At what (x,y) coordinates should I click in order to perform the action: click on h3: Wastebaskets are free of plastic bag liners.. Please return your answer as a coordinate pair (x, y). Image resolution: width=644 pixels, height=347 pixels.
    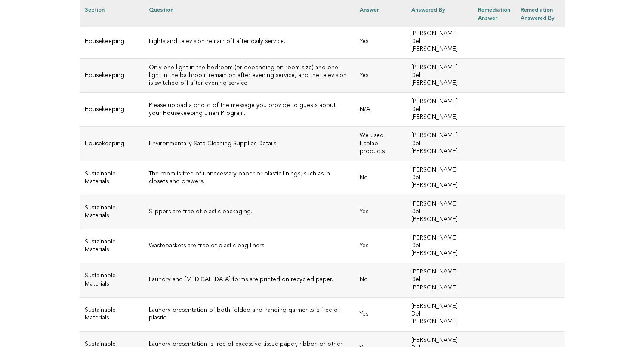
    Looking at the image, I should click on (249, 246).